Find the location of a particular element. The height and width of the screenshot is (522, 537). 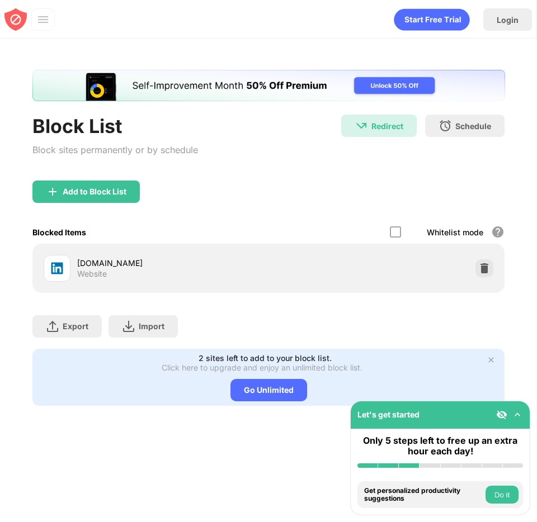

div: Website is located at coordinates (92, 274).